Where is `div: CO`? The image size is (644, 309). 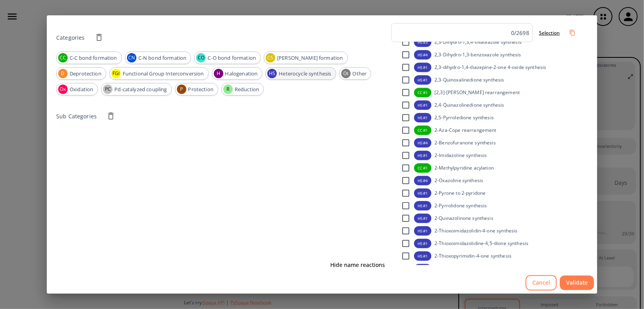
div: CO is located at coordinates (201, 58).